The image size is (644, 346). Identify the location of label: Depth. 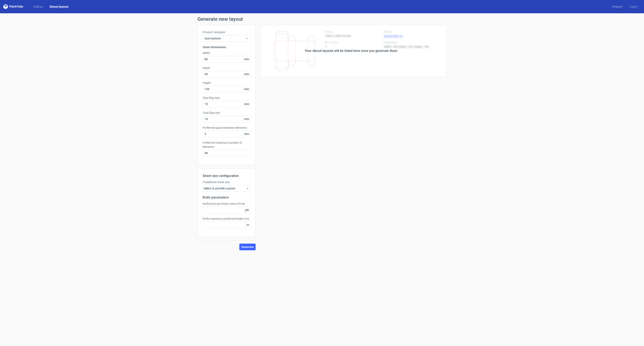
(226, 68).